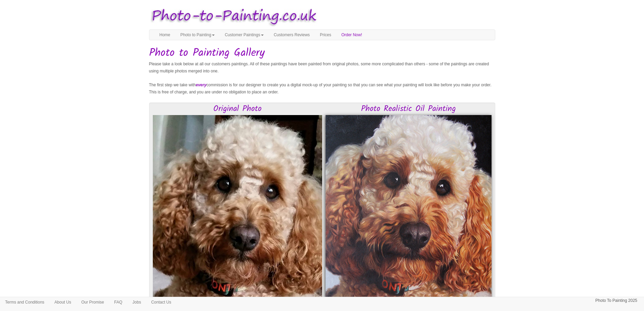  I want to click on a: Our Promise, so click(92, 302).